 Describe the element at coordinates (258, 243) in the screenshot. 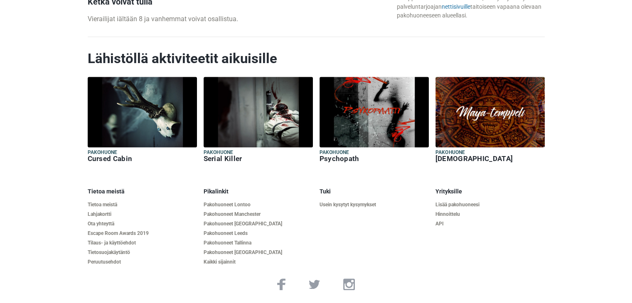

I see `a: Pakohuoneet Tallinna` at that location.